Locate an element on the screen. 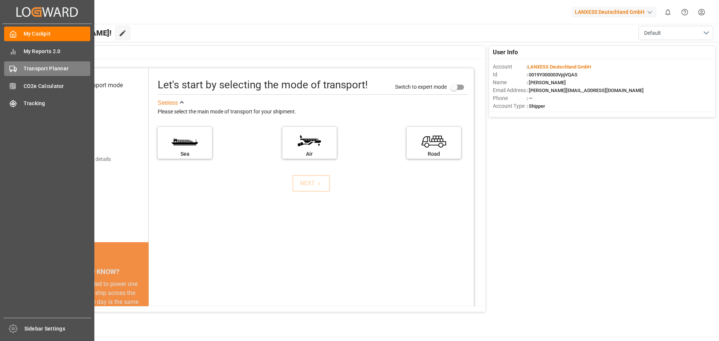  div: NEXT is located at coordinates (311, 183).